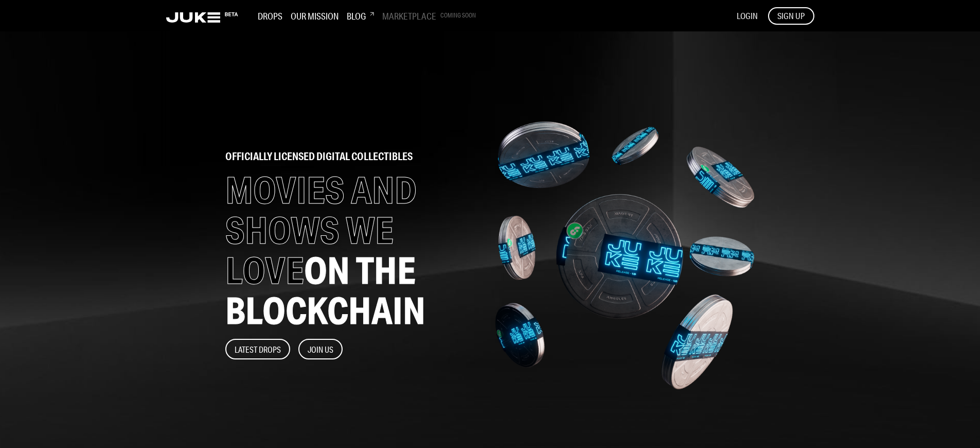 This screenshot has height=448, width=980. What do you see at coordinates (351, 157) in the screenshot?
I see `h2: officially licensed digital collectibles` at bounding box center [351, 157].